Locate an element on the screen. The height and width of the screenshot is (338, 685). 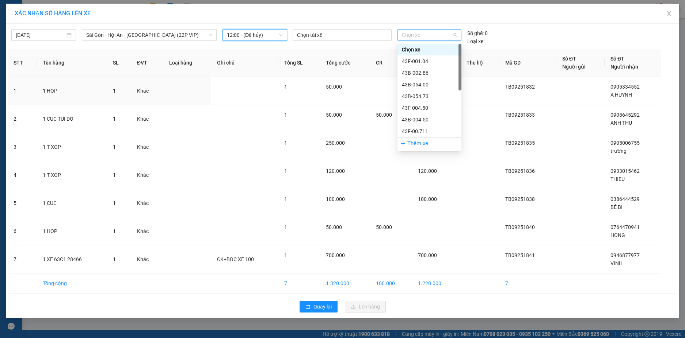
span: TB09251838 is located at coordinates (520, 199).